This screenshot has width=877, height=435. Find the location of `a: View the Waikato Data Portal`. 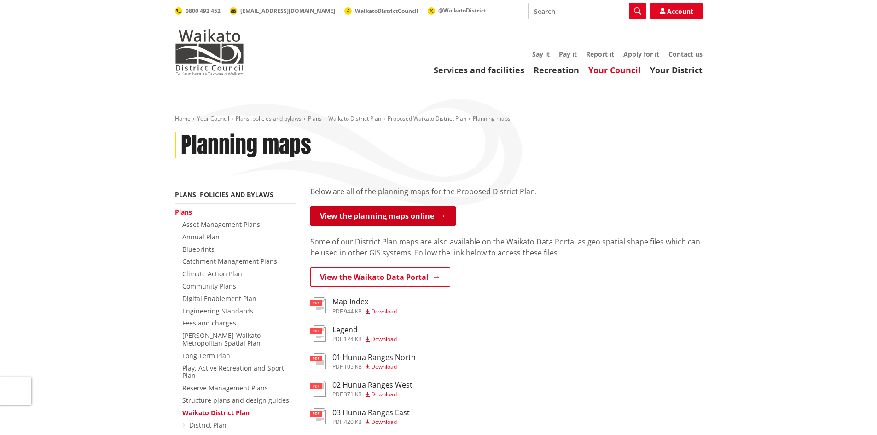

a: View the Waikato Data Portal is located at coordinates (380, 277).